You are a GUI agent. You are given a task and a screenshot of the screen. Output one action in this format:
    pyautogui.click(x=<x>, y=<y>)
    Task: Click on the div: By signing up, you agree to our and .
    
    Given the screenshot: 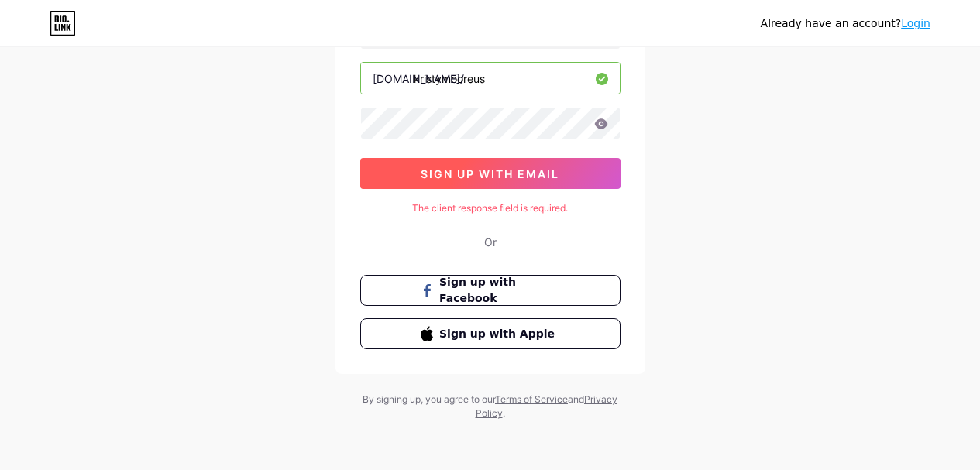 What is the action you would take?
    pyautogui.click(x=490, y=406)
    